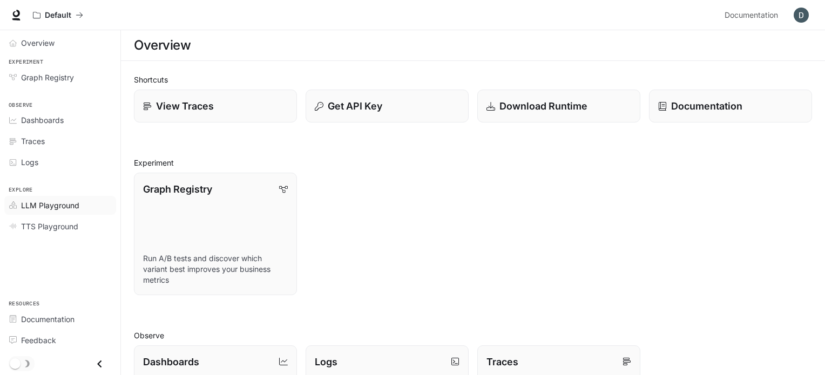  I want to click on a: View Traces, so click(215, 106).